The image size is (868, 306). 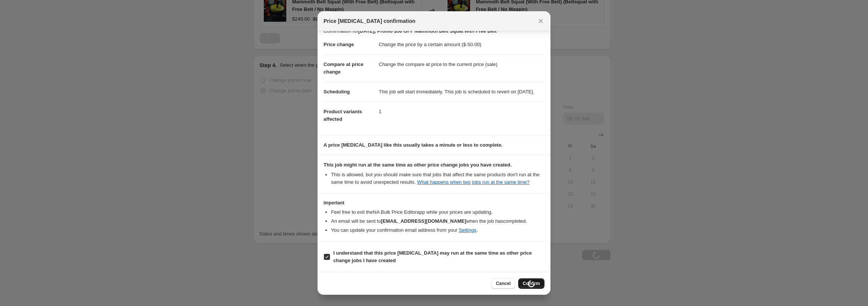 I want to click on span: Scheduling, so click(x=336, y=91).